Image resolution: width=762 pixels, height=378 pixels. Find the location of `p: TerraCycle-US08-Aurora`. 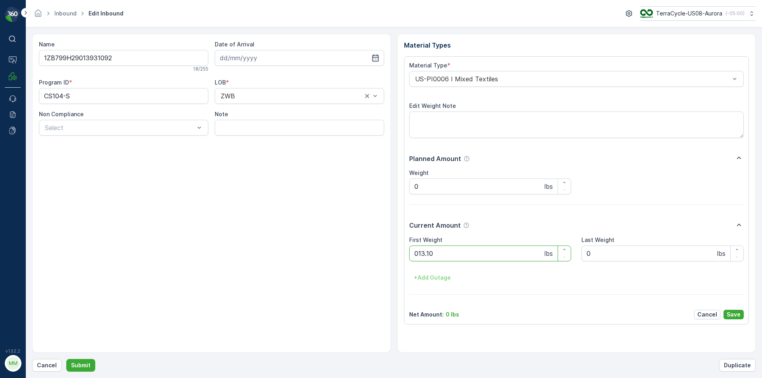

p: TerraCycle-US08-Aurora is located at coordinates (689, 13).